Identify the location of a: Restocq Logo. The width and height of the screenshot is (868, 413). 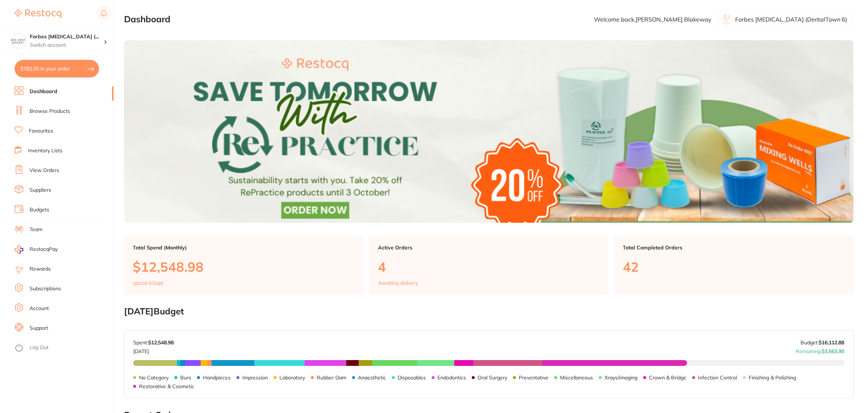
(38, 14).